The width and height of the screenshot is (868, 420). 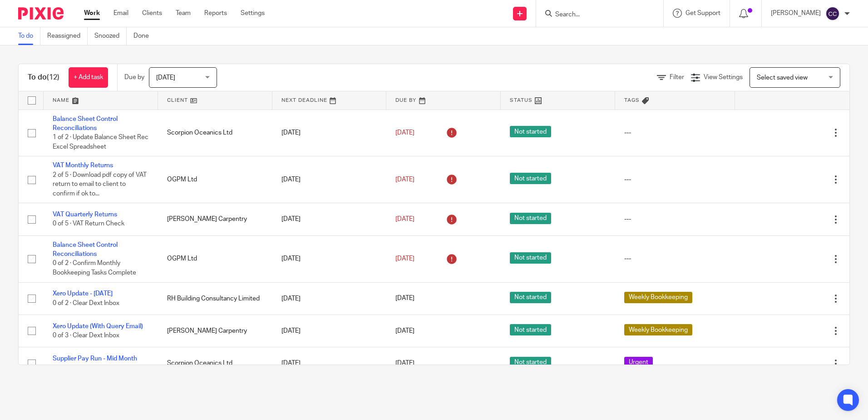 What do you see at coordinates (782, 78) in the screenshot?
I see `span: Select saved view` at bounding box center [782, 78].